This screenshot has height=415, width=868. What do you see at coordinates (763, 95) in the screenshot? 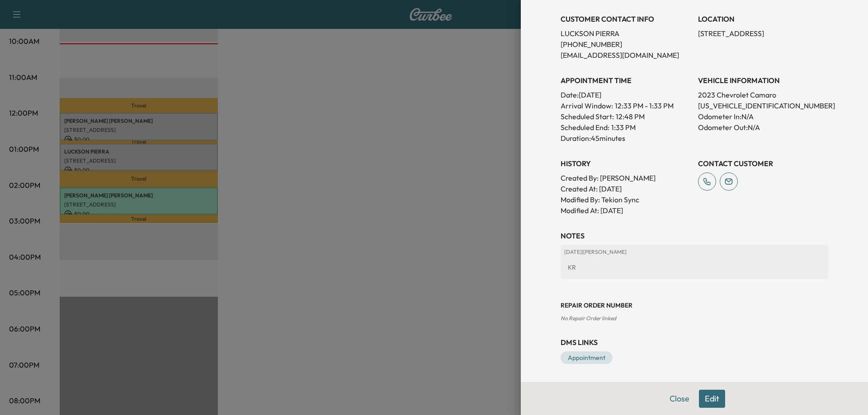
I see `p: 2023 Chevrolet Camaro` at bounding box center [763, 95].